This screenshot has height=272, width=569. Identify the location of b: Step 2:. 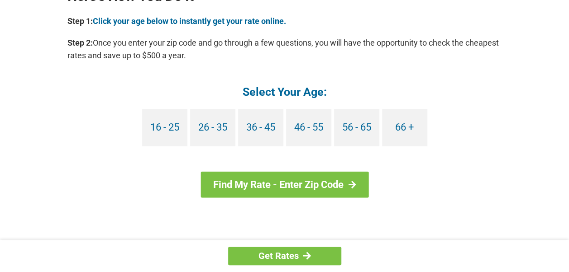
(80, 43).